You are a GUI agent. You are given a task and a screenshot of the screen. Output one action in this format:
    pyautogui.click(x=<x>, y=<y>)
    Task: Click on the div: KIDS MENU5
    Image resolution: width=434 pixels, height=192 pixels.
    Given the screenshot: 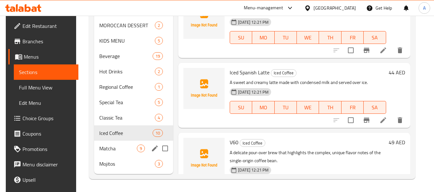 What is the action you would take?
    pyautogui.click(x=134, y=41)
    